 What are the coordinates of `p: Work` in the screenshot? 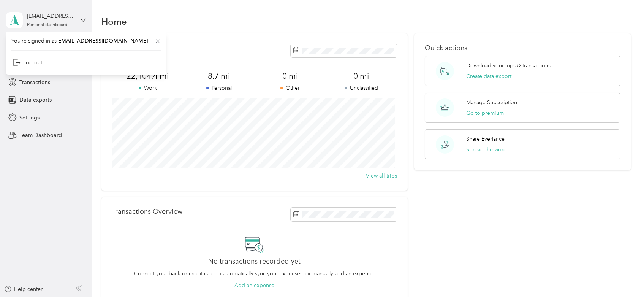 It's located at (148, 88).